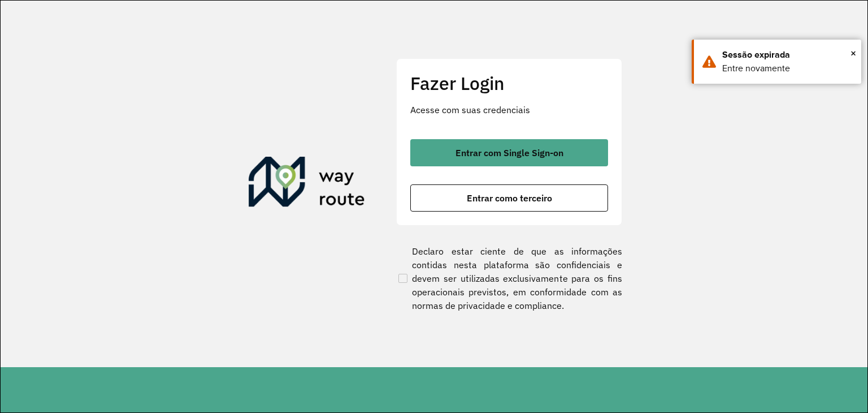 This screenshot has height=413, width=868. What do you see at coordinates (509, 278) in the screenshot?
I see `label: Declaro estar ciente de que as informações contidas nesta plataforma são confidenciais e devem se...` at bounding box center [509, 278].